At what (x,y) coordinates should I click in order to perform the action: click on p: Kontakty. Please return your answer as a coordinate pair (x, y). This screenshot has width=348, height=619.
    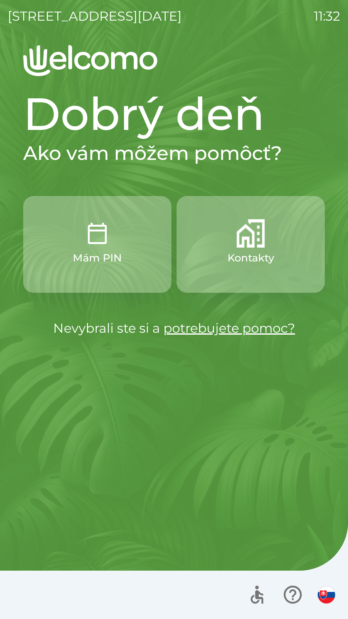
    Looking at the image, I should click on (251, 258).